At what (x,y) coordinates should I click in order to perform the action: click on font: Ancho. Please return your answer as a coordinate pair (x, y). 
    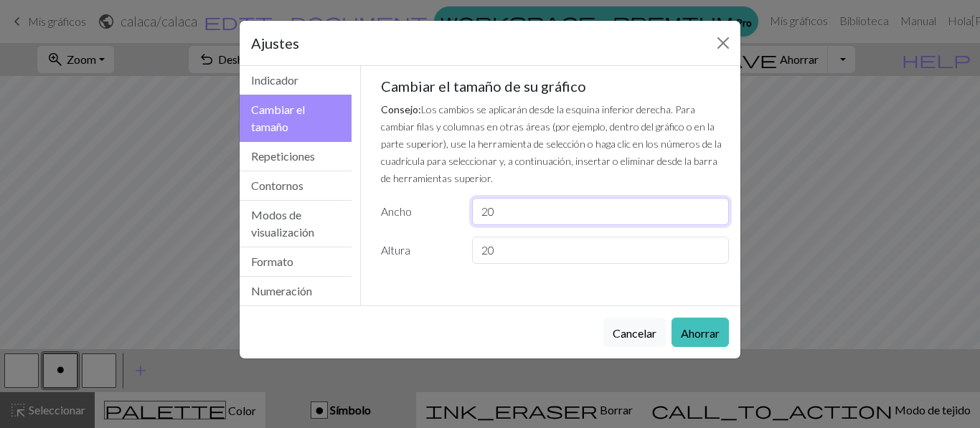
    Looking at the image, I should click on (396, 211).